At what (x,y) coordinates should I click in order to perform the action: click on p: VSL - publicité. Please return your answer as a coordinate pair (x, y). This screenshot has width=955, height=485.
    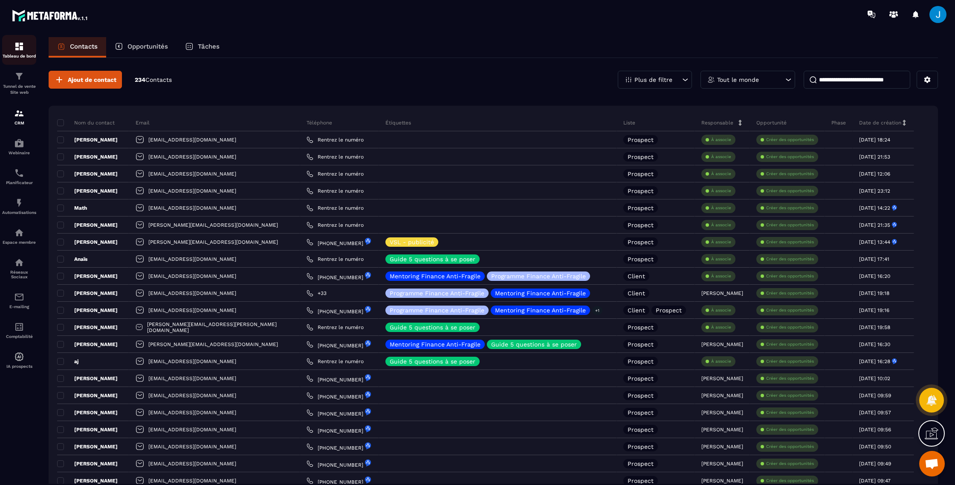
    Looking at the image, I should click on (412, 242).